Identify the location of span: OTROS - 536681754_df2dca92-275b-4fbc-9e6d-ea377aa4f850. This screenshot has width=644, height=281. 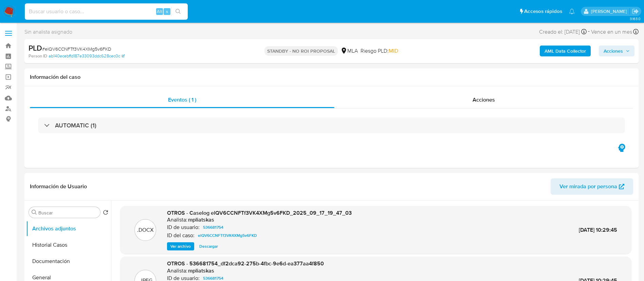
(246, 263).